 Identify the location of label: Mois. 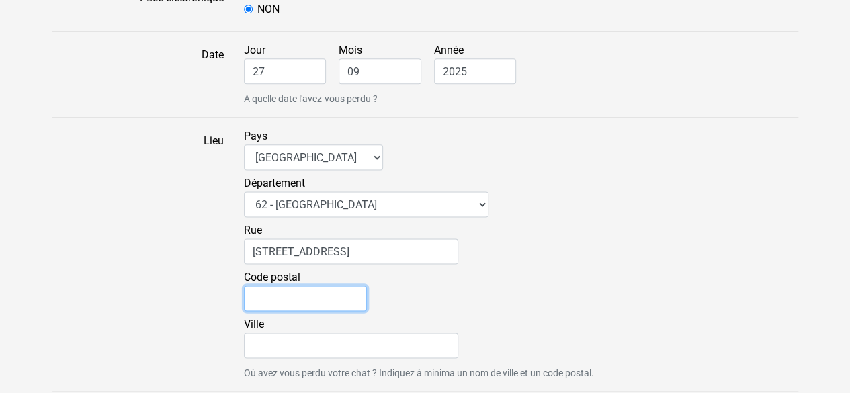
(385, 63).